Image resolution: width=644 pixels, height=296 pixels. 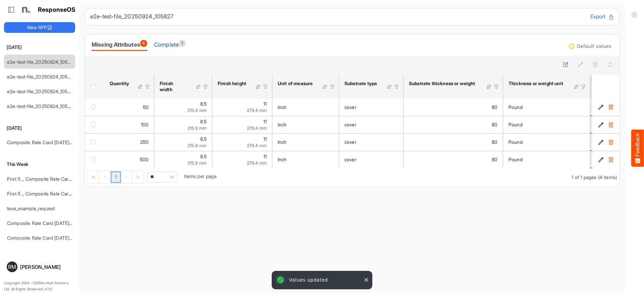 I want to click on span: 250, so click(x=144, y=142).